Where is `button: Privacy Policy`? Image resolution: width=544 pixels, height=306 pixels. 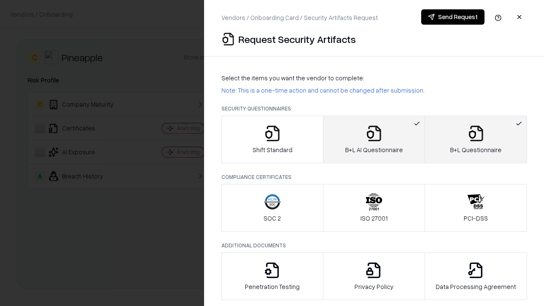
button: Privacy Policy is located at coordinates (374, 276).